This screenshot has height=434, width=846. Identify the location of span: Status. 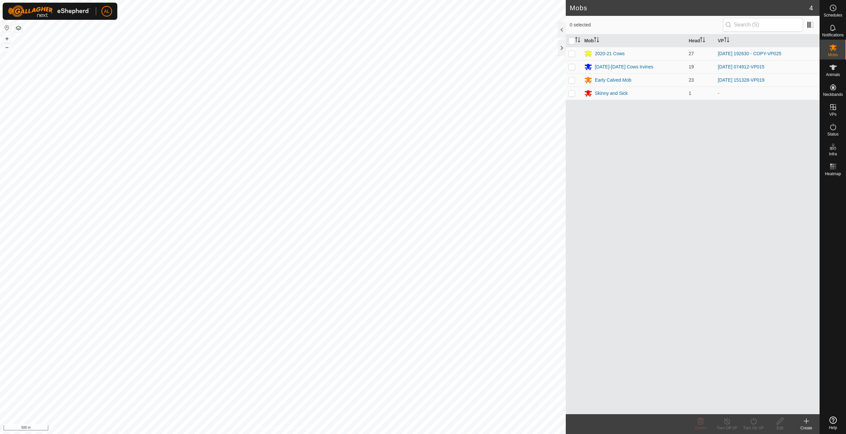
(832, 134).